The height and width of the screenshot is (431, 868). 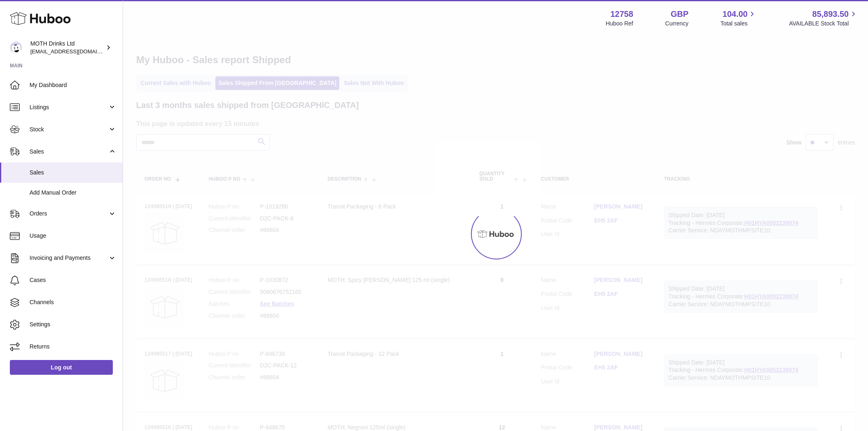 I want to click on span: My Dashboard, so click(x=73, y=85).